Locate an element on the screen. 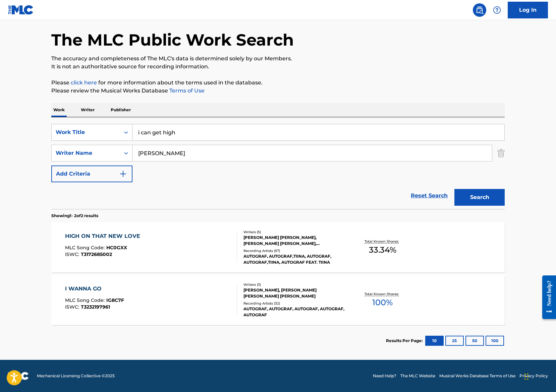 The width and height of the screenshot is (556, 392). span: IG8C7F is located at coordinates (115, 300).